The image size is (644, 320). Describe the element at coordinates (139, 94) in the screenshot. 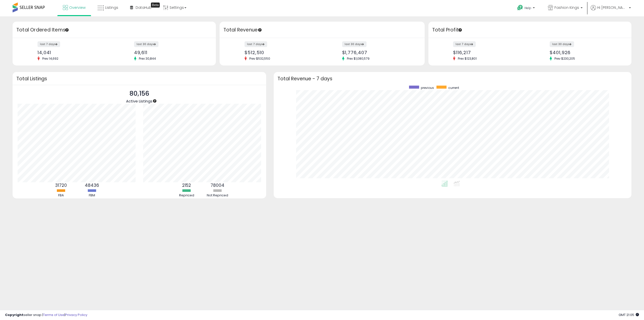

I see `p: 80,156` at that location.